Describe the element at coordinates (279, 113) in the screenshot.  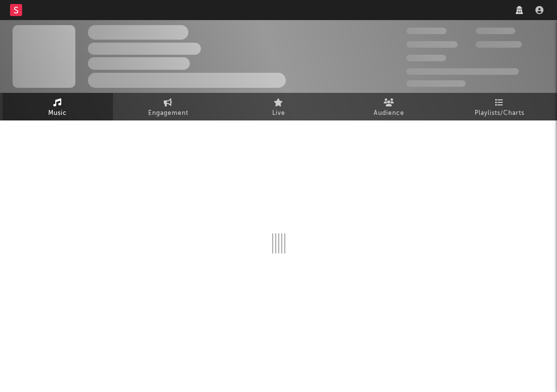
I see `span: Live` at that location.